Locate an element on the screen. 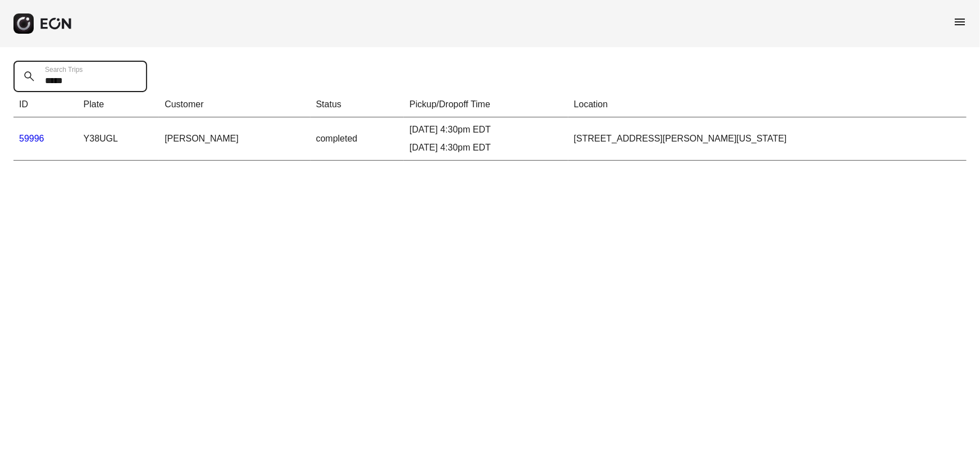 The image size is (980, 469). th: Status is located at coordinates (357, 105).